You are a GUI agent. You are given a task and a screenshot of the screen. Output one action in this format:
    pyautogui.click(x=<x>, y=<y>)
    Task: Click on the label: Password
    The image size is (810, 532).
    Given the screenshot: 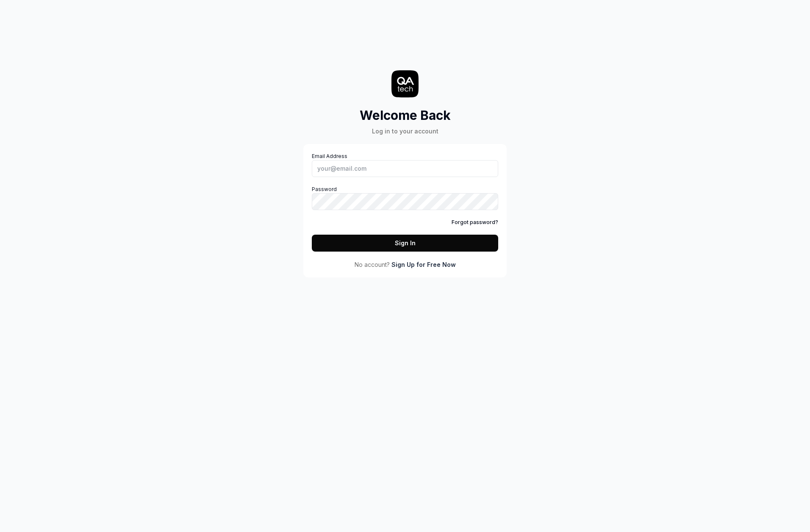 What is the action you would take?
    pyautogui.click(x=405, y=198)
    